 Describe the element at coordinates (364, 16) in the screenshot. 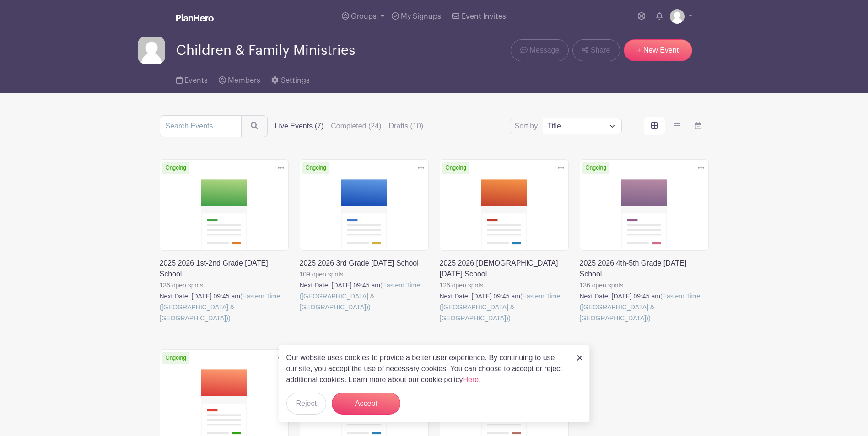

I see `span: Groups` at that location.